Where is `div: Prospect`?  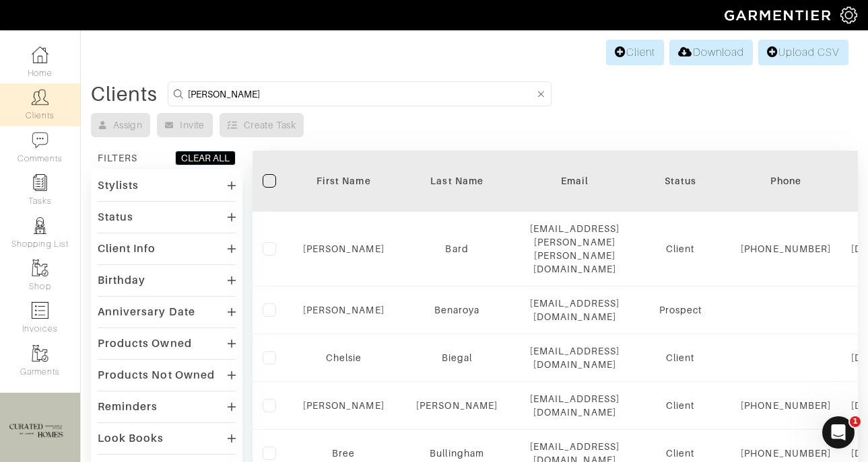 div: Prospect is located at coordinates (680, 311).